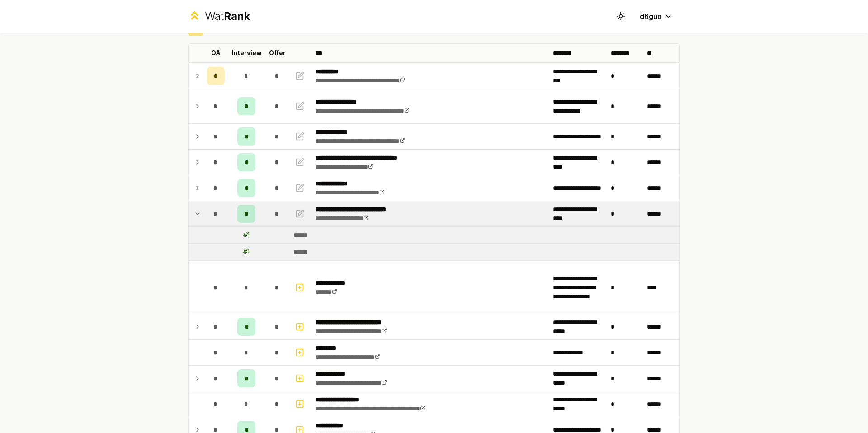  Describe the element at coordinates (656, 16) in the screenshot. I see `button: d6guo` at that location.